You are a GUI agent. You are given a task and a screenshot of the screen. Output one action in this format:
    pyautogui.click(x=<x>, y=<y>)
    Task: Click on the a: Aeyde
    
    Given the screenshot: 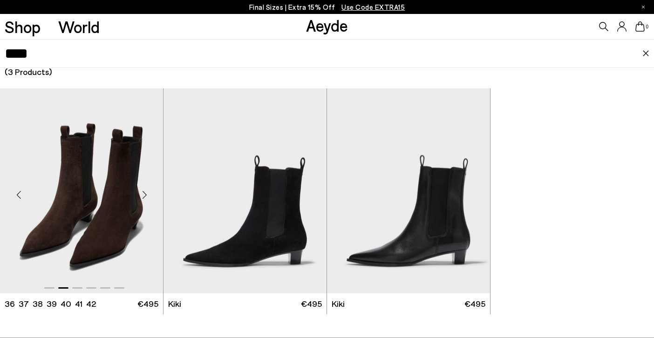 What is the action you would take?
    pyautogui.click(x=327, y=25)
    